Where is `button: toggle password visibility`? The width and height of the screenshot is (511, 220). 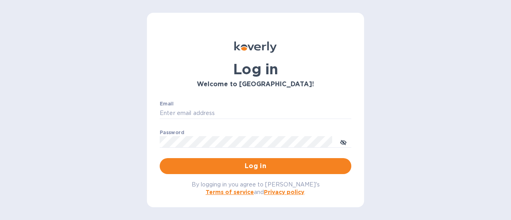
button: toggle password visibility is located at coordinates (343, 142).